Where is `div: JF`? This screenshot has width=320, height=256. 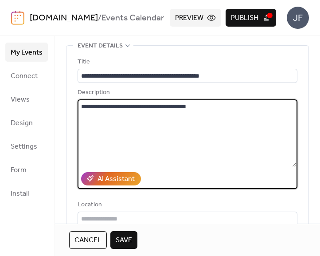 div: JF is located at coordinates (298, 18).